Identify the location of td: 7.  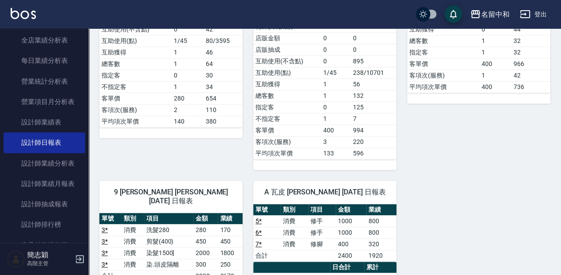
(373, 119).